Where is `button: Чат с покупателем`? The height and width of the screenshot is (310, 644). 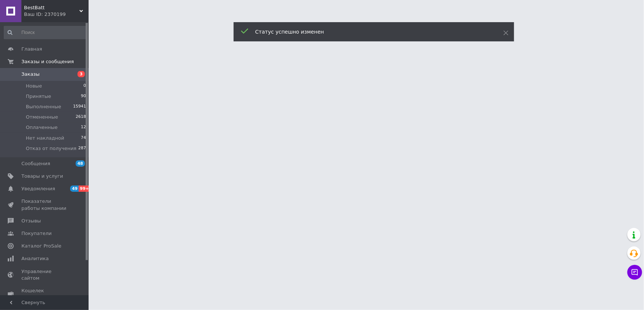 button: Чат с покупателем is located at coordinates (635, 272).